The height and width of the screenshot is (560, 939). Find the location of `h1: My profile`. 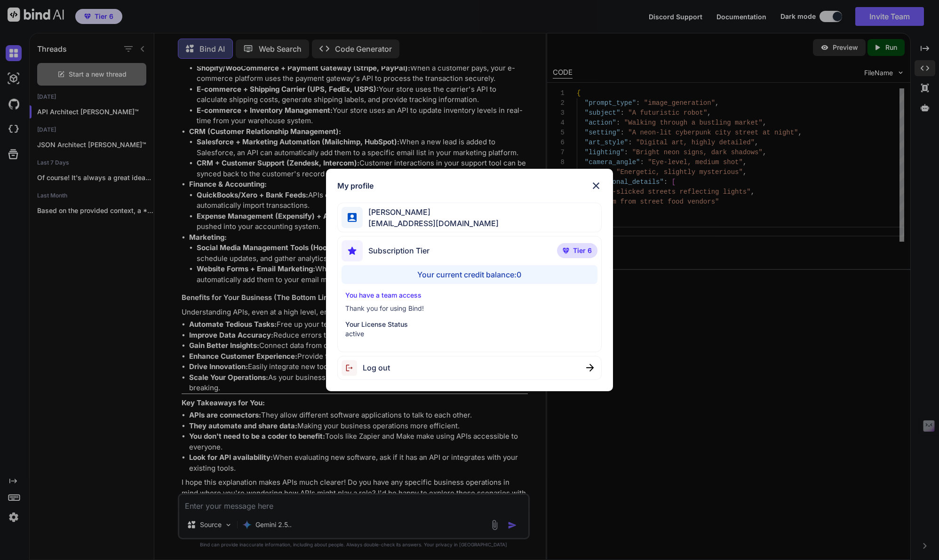

h1: My profile is located at coordinates (355, 186).